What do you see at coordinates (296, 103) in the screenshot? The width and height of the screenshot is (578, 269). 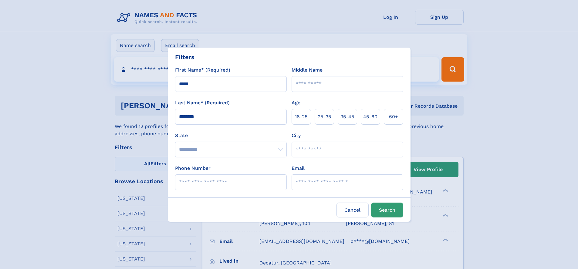 I see `label: Age` at bounding box center [296, 103].